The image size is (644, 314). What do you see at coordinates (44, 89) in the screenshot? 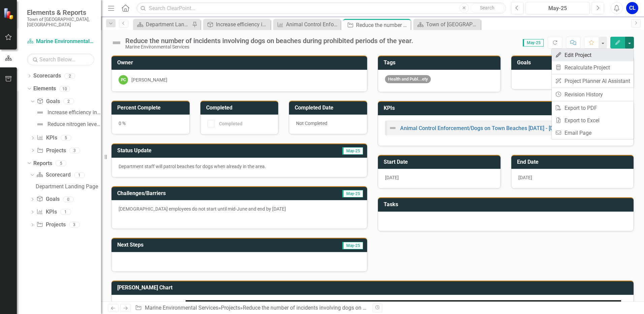
I see `a: Elements` at bounding box center [44, 89].